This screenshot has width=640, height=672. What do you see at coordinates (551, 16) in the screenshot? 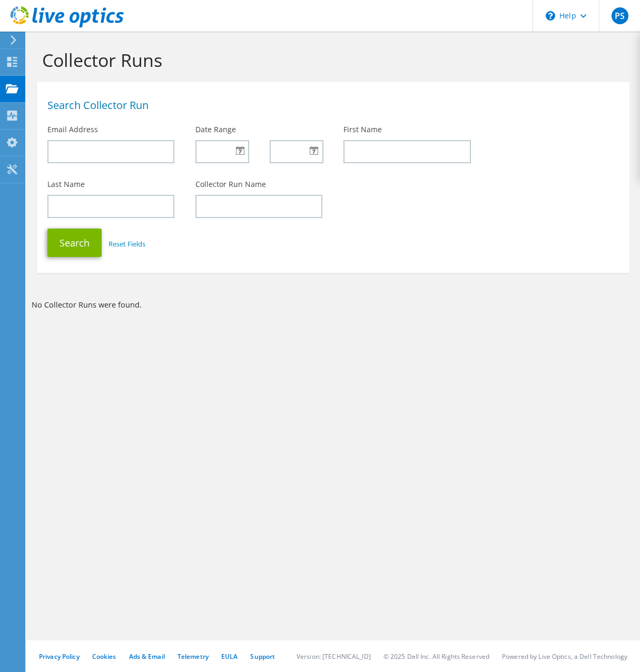
I see `svg: \n` at bounding box center [551, 16].